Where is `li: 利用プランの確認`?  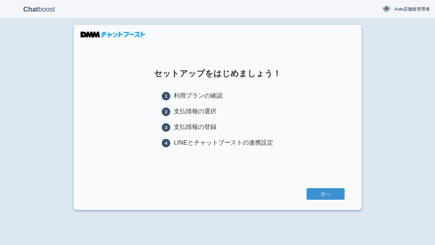 li: 利用プランの確認 is located at coordinates (217, 96).